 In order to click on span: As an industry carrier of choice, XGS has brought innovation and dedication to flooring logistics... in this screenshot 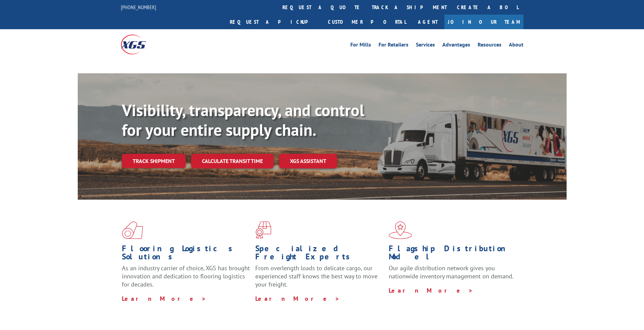, I will do `click(186, 276)`.